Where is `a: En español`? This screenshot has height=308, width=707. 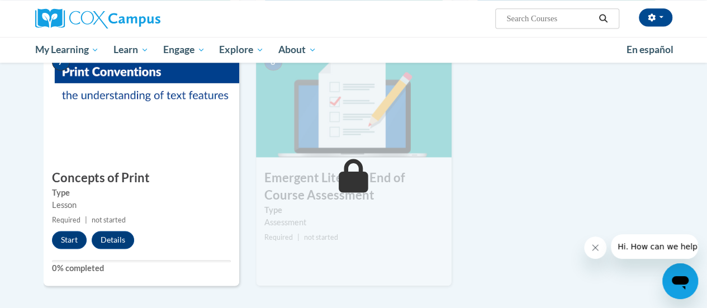
a: En español is located at coordinates (650, 50).